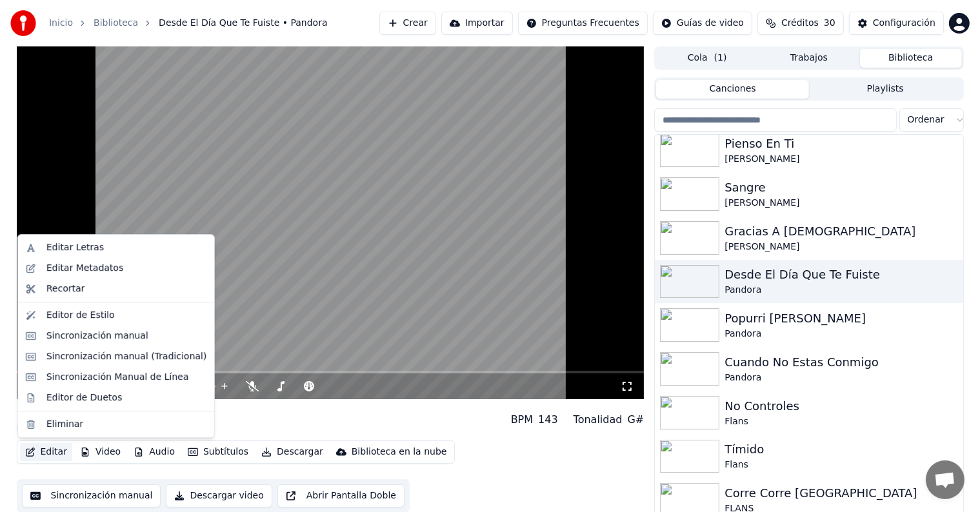  What do you see at coordinates (100, 452) in the screenshot?
I see `button: Video` at bounding box center [100, 452].